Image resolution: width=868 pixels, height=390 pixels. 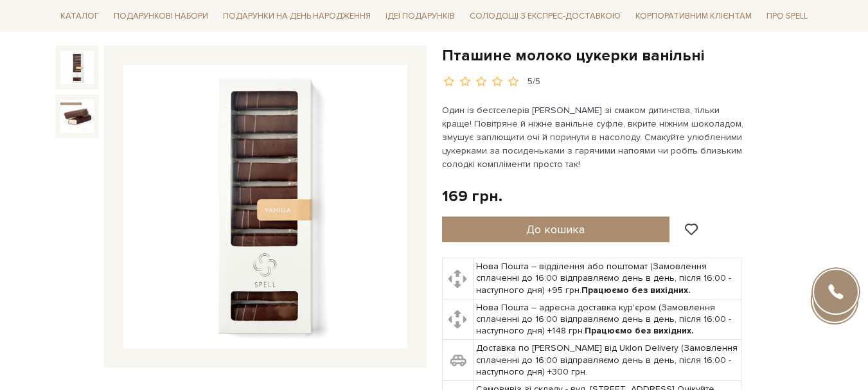 I want to click on span: Каталог, so click(x=80, y=16).